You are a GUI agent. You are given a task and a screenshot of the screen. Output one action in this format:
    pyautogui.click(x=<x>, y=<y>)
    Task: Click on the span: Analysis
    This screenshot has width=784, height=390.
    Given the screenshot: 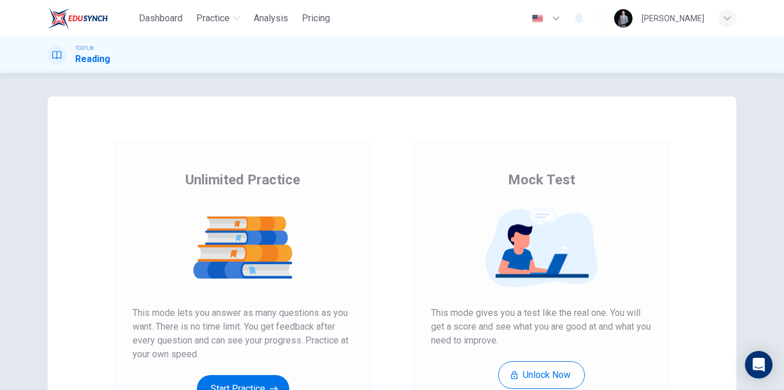 What is the action you would take?
    pyautogui.click(x=271, y=18)
    